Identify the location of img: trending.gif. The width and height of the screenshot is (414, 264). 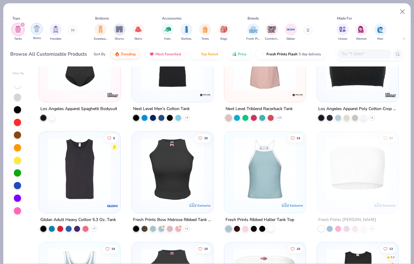
(117, 54).